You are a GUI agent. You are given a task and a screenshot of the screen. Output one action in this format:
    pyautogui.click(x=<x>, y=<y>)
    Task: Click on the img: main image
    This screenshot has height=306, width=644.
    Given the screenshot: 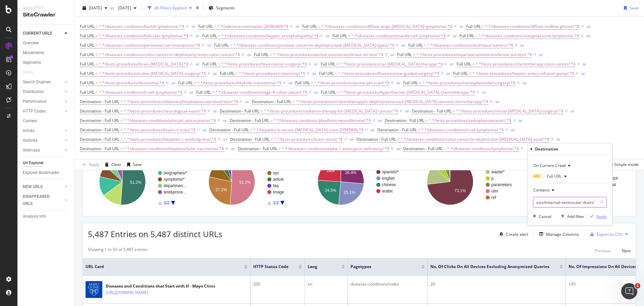 What is the action you would take?
    pyautogui.click(x=94, y=289)
    